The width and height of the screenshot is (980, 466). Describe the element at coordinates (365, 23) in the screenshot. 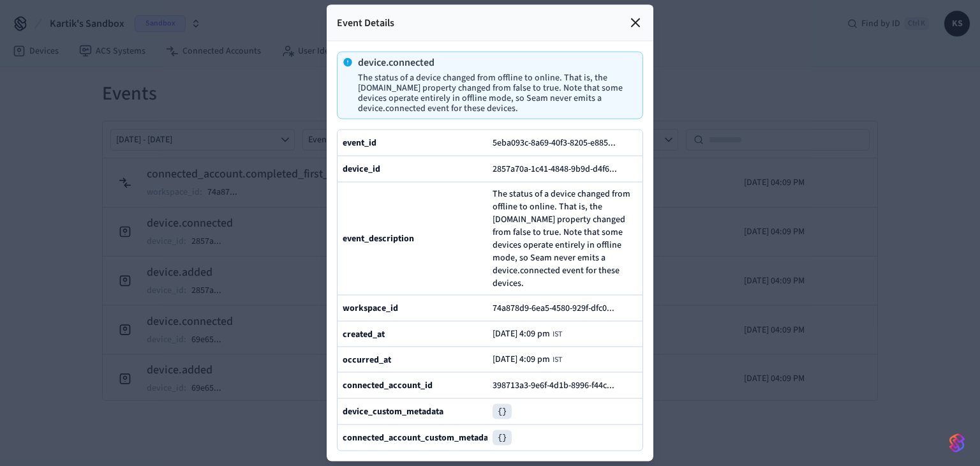

I see `p: Event Details` at that location.